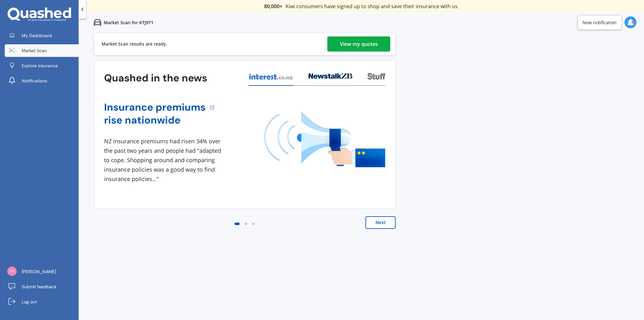  I want to click on img: media image, so click(324, 139).